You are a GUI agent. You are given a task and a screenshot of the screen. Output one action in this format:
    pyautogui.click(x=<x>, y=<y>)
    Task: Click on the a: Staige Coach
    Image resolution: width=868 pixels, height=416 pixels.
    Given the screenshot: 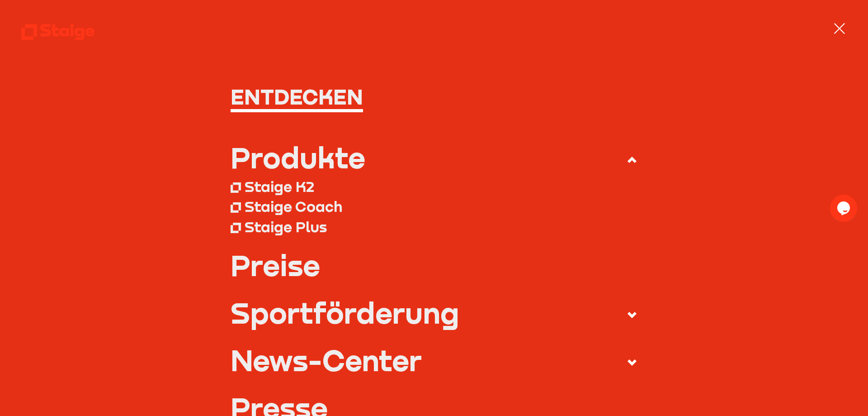 What is the action you would take?
    pyautogui.click(x=434, y=206)
    